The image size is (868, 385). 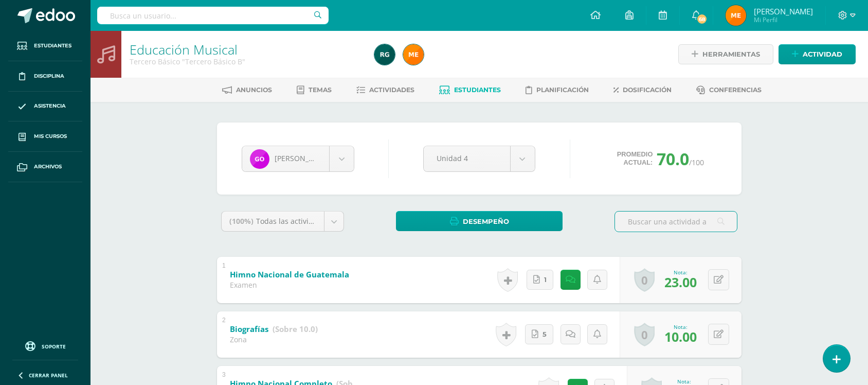 What do you see at coordinates (45, 136) in the screenshot?
I see `a: Mis cursos` at bounding box center [45, 136].